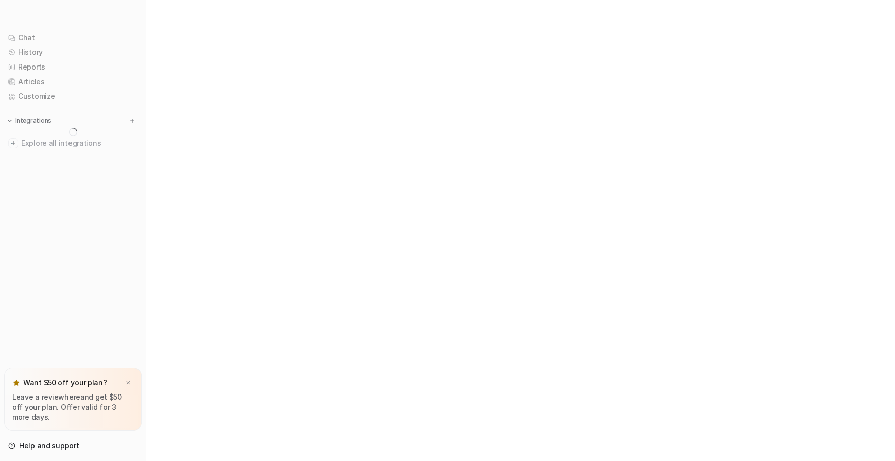 This screenshot has width=895, height=461. What do you see at coordinates (72, 396) in the screenshot?
I see `a: here` at bounding box center [72, 396].